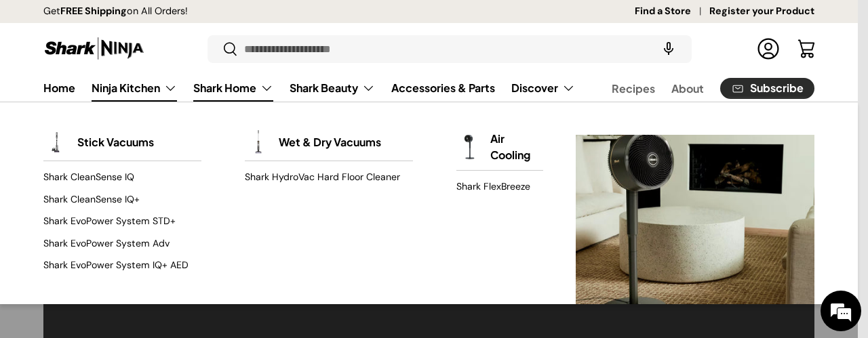 This screenshot has height=338, width=868. I want to click on nav: Primary, so click(309, 88).